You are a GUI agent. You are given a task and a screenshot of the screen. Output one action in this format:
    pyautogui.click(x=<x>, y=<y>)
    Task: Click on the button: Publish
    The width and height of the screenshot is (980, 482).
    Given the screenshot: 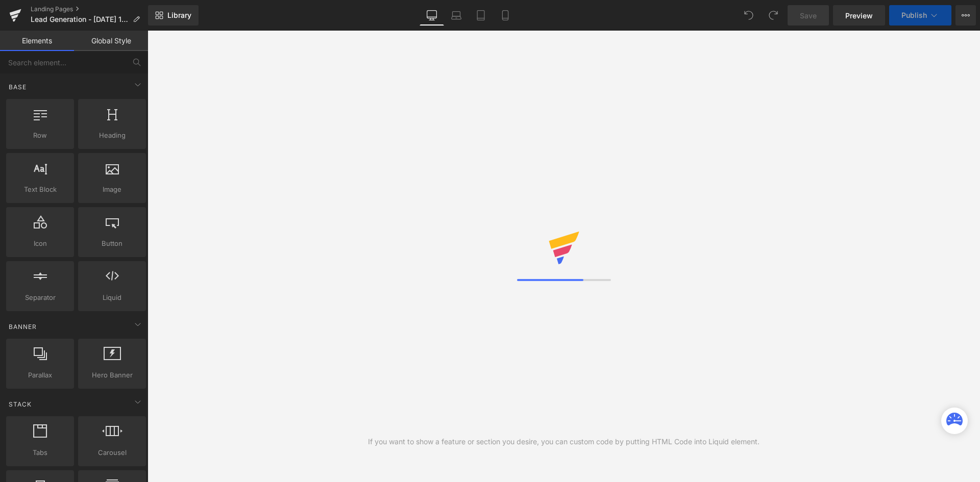 What is the action you would take?
    pyautogui.click(x=920, y=15)
    